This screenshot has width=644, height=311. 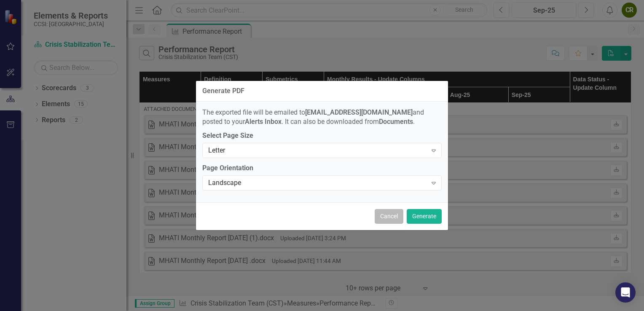 What do you see at coordinates (313, 117) in the screenshot?
I see `span: The exported file will be emailed to and posted to your . It can also be downloaded from .` at bounding box center [313, 117].